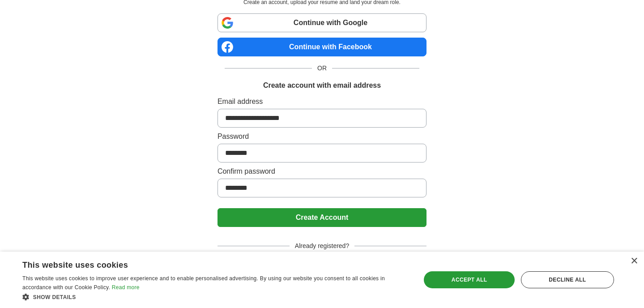 The height and width of the screenshot is (308, 644). Describe the element at coordinates (322, 68) in the screenshot. I see `span: OR` at that location.